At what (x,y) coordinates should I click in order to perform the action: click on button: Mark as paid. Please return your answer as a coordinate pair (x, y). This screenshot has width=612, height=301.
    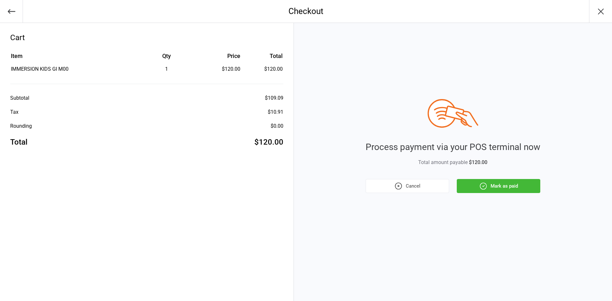
    Looking at the image, I should click on (499, 186).